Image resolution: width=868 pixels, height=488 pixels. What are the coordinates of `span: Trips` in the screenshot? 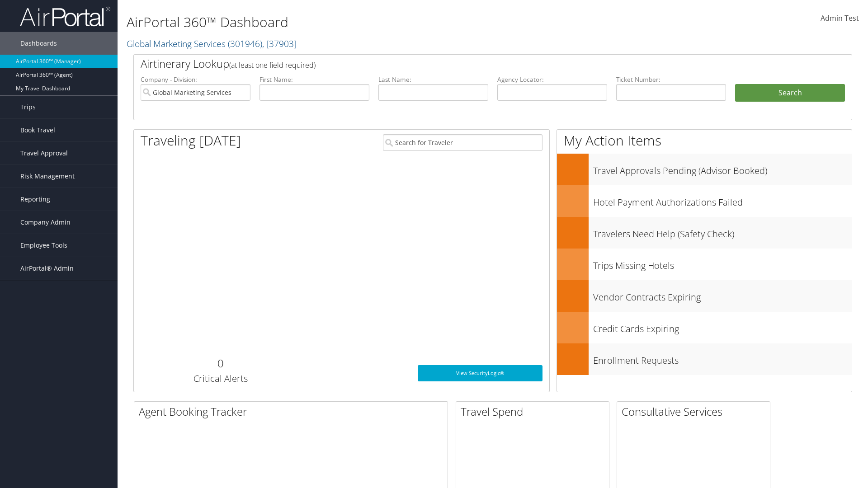 It's located at (28, 107).